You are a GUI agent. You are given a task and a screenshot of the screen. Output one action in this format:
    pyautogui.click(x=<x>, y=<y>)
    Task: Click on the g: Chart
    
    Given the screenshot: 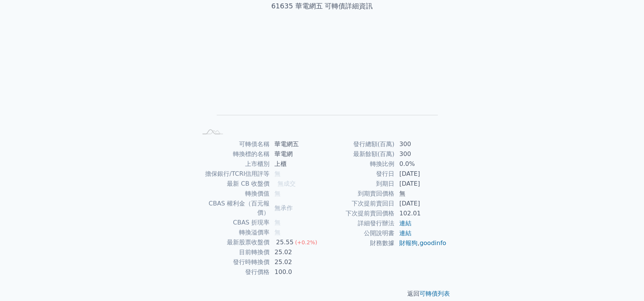 What is the action you would take?
    pyautogui.click(x=324, y=81)
    